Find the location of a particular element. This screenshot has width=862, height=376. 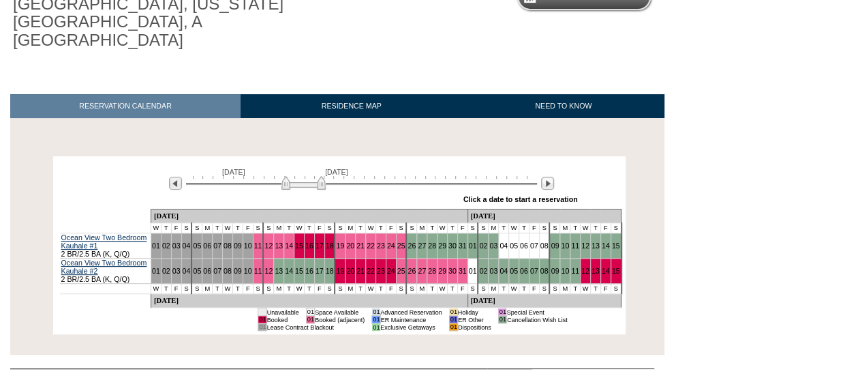

a: 31 is located at coordinates (463, 245).